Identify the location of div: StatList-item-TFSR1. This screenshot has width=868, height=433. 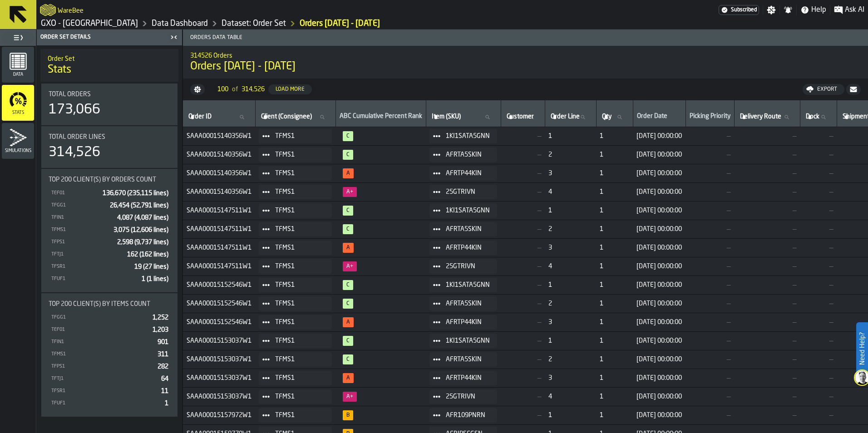
(109, 266).